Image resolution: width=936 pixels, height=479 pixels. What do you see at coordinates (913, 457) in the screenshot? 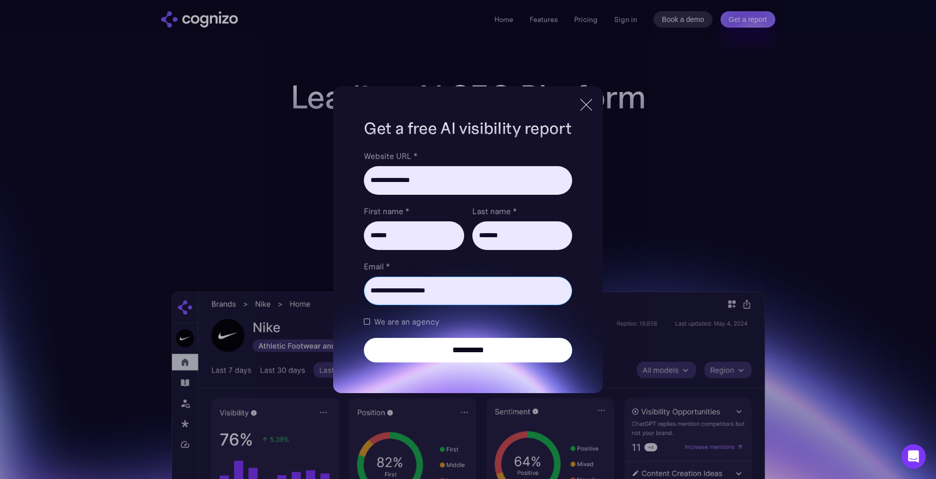
I see `div: Open Intercom Messenger` at bounding box center [913, 457].